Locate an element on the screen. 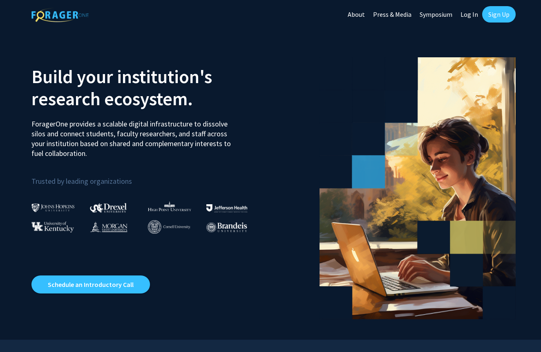 This screenshot has height=352, width=541. a: Sign Up is located at coordinates (499, 14).